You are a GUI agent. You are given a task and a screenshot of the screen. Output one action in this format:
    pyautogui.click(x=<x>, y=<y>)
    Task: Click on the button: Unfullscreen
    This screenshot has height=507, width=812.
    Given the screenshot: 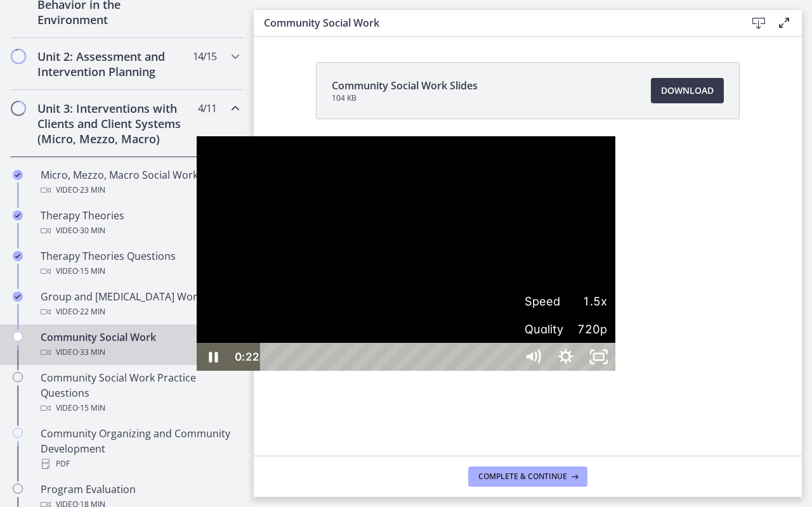 What is the action you would take?
    pyautogui.click(x=599, y=357)
    